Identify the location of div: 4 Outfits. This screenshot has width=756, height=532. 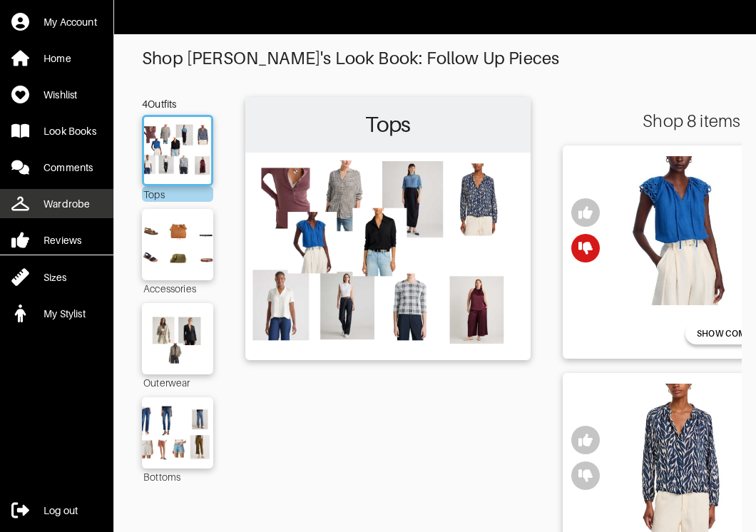
(177, 105).